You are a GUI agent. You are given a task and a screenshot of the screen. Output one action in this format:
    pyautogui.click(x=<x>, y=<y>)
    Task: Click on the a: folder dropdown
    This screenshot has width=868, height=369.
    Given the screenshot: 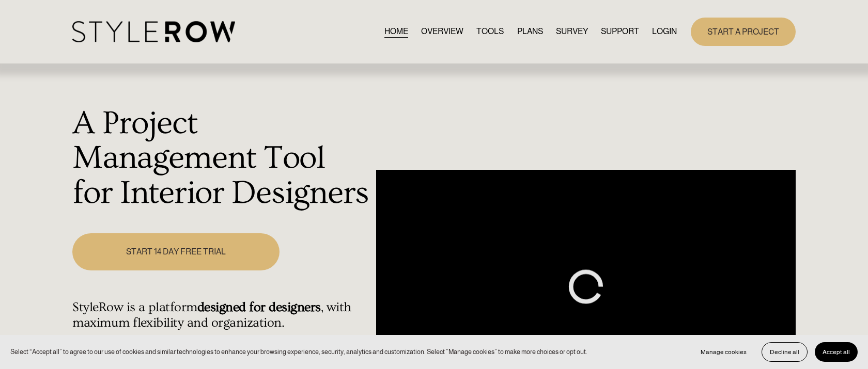 What is the action you would take?
    pyautogui.click(x=620, y=32)
    